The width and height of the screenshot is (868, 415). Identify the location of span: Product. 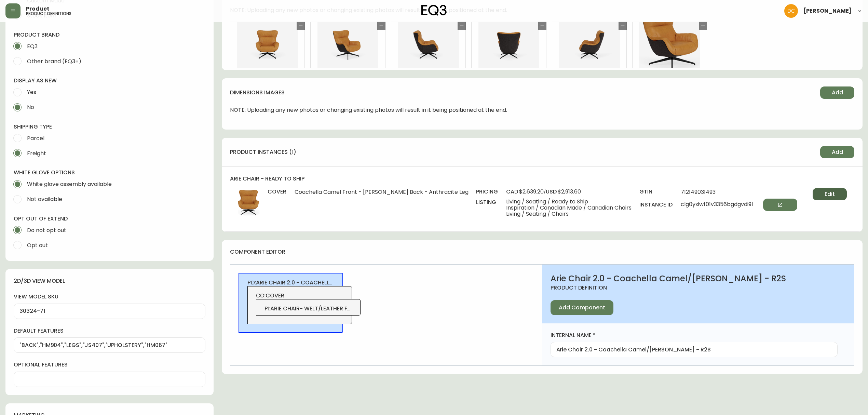
(37, 9).